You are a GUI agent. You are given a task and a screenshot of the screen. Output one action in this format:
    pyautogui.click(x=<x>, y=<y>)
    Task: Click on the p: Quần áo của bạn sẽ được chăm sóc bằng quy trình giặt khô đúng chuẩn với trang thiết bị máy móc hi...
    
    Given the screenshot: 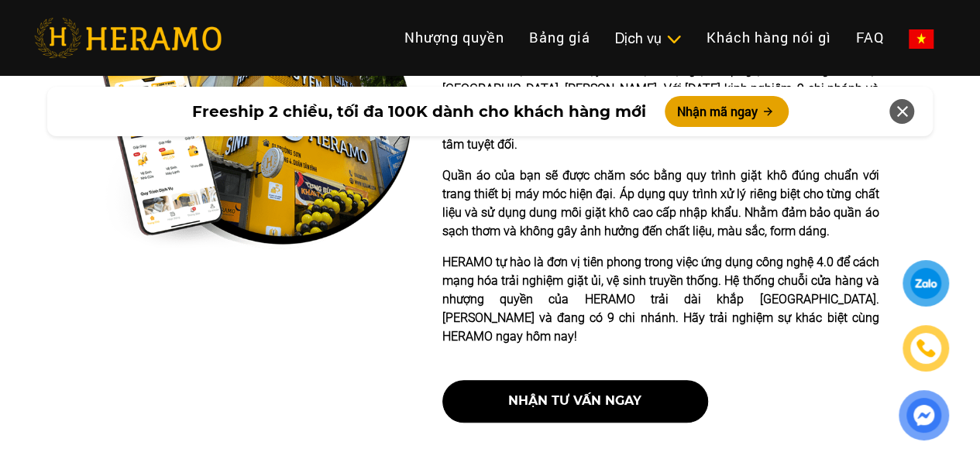 What is the action you would take?
    pyautogui.click(x=661, y=203)
    